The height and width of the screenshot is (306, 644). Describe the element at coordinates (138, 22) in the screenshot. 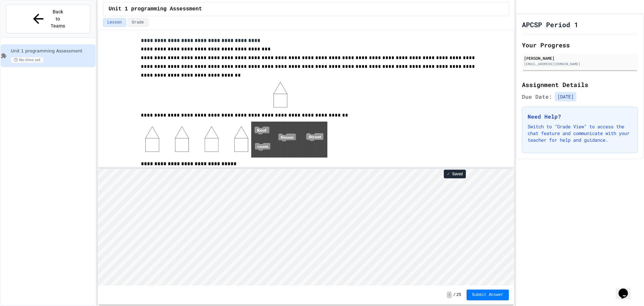

I see `button: Grade` at that location.